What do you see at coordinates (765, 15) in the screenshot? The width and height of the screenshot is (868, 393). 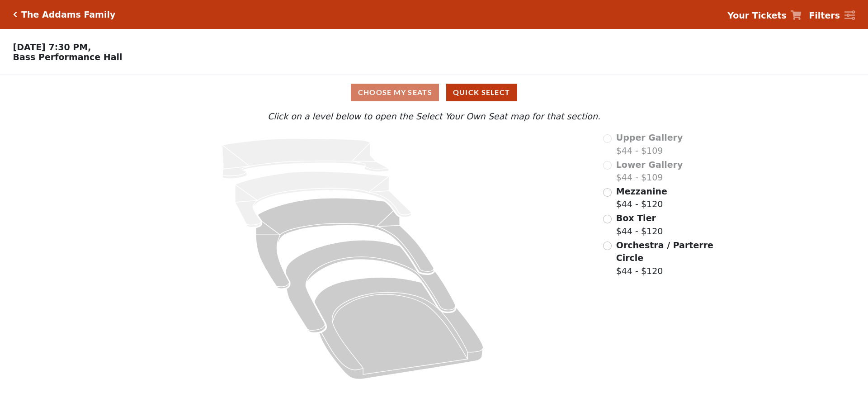 I see `a: Your Tickets` at bounding box center [765, 15].